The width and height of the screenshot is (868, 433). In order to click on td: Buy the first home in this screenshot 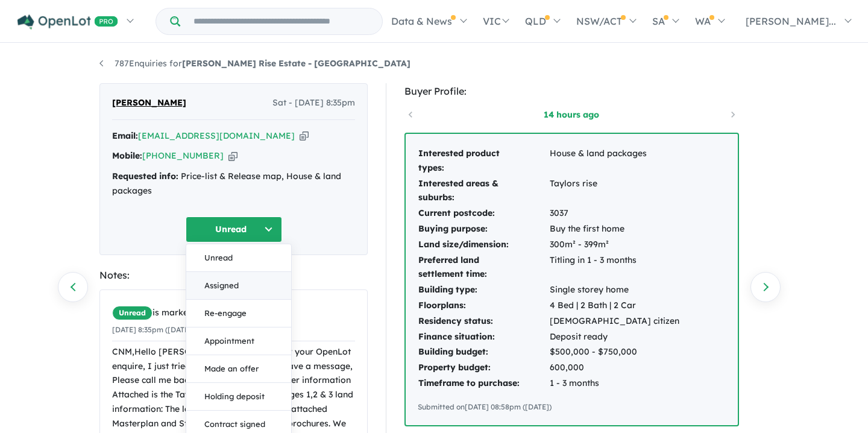, I will do `click(614, 229)`.